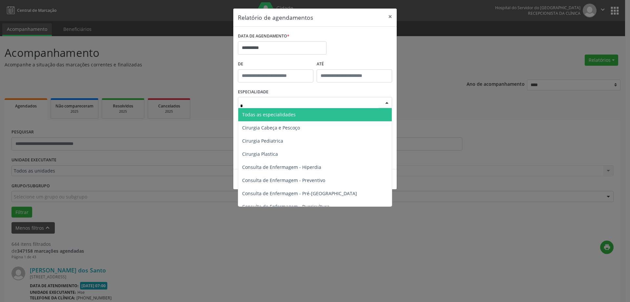 The image size is (630, 302). What do you see at coordinates (286, 206) in the screenshot?
I see `span: Consulta de Enfermagem - Puericultura` at bounding box center [286, 206].